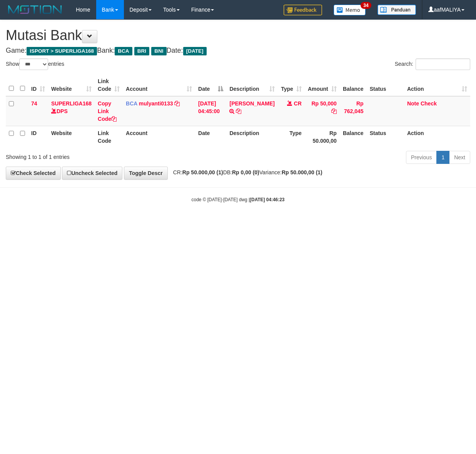 The height and width of the screenshot is (454, 476). What do you see at coordinates (238, 111) in the screenshot?
I see `a: Copy M. ARIF NALS to clipboard` at bounding box center [238, 111].